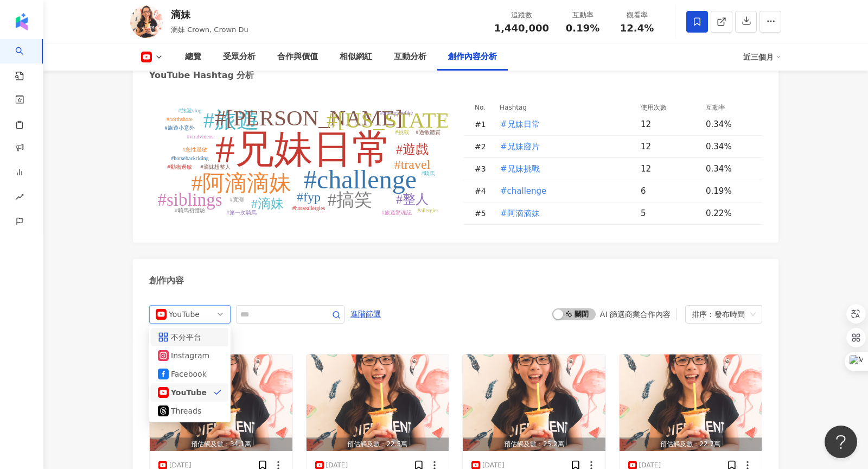 The height and width of the screenshot is (469, 868). Describe the element at coordinates (477, 107) in the screenshot. I see `th: No.` at that location.